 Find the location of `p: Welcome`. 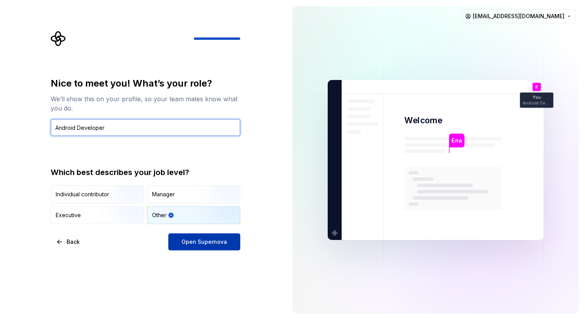

p: Welcome is located at coordinates (423, 120).